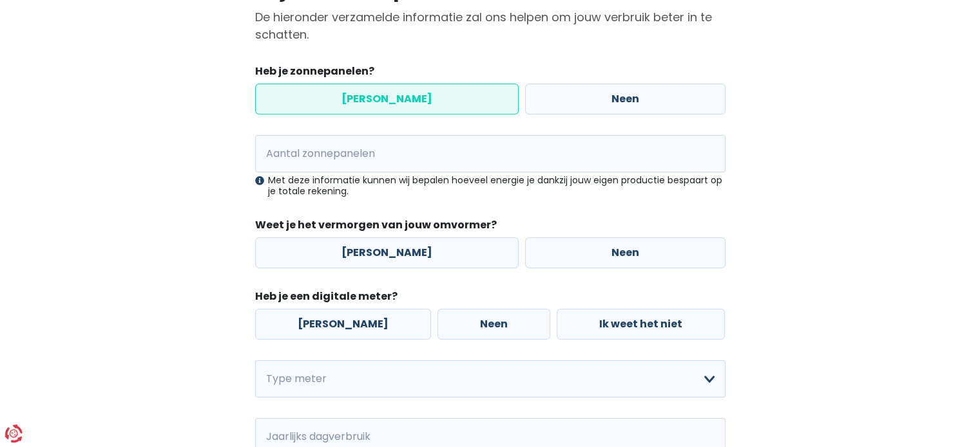 Image resolution: width=980 pixels, height=447 pixels. What do you see at coordinates (490, 299) in the screenshot?
I see `legend: Heb je een digitale meter?` at bounding box center [490, 299].